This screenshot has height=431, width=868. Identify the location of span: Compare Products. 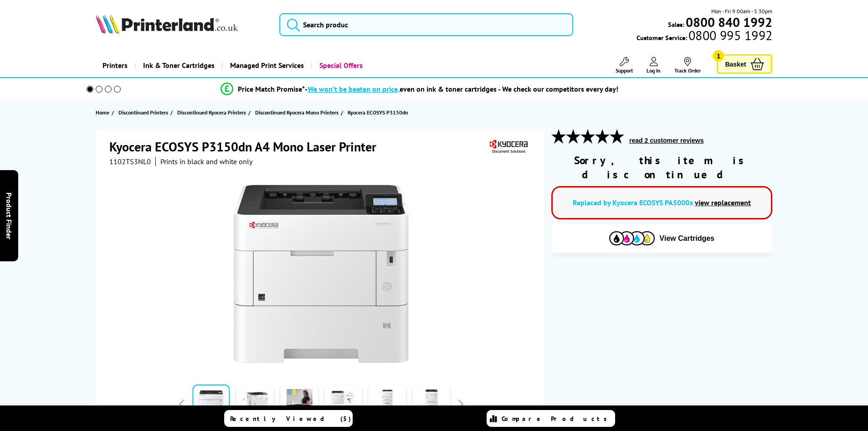
(557, 419).